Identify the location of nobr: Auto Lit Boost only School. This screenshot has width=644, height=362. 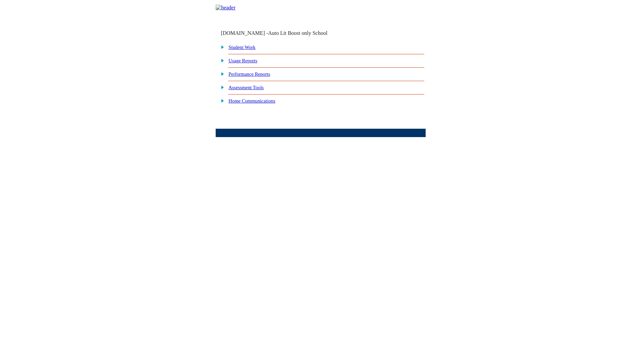
(297, 33).